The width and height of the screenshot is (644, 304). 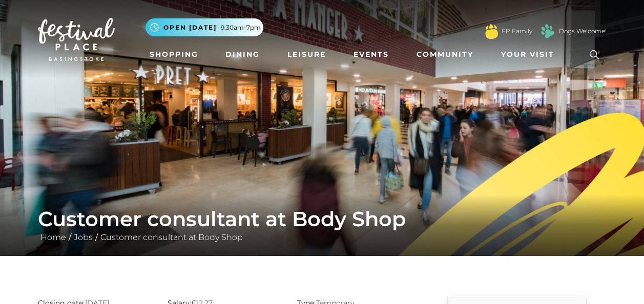 What do you see at coordinates (241, 28) in the screenshot?
I see `span: 9.30am-7pm` at bounding box center [241, 28].